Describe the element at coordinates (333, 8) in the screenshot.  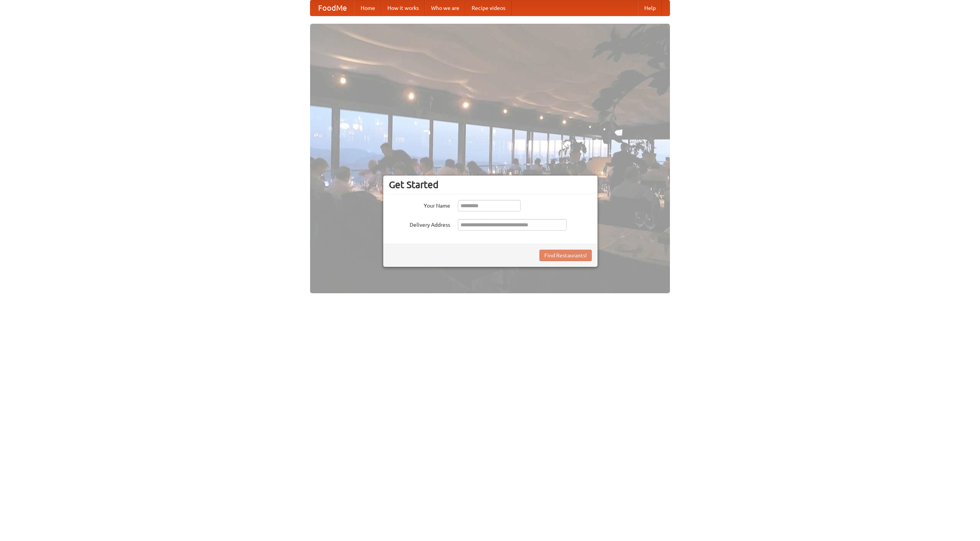
I see `a: FoodMe` at that location.